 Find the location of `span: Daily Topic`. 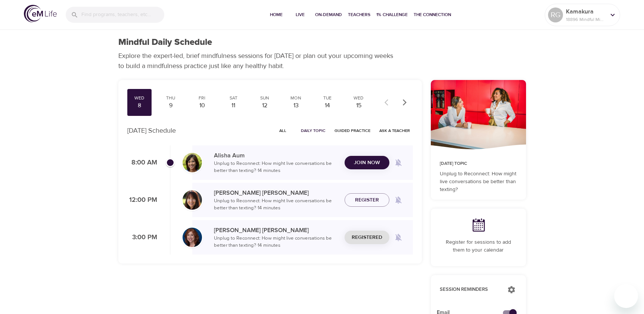

span: Daily Topic is located at coordinates (313, 130).